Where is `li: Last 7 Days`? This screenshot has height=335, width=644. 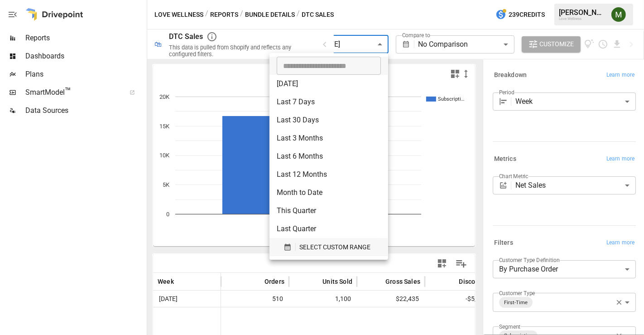
li: Last 7 Days is located at coordinates (329, 102).